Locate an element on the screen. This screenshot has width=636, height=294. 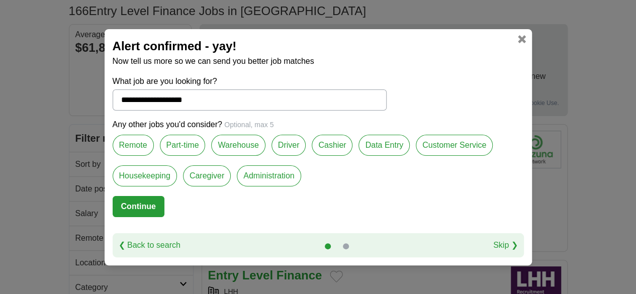
p: Now tell us more so we can send you better job matches is located at coordinates (318, 61).